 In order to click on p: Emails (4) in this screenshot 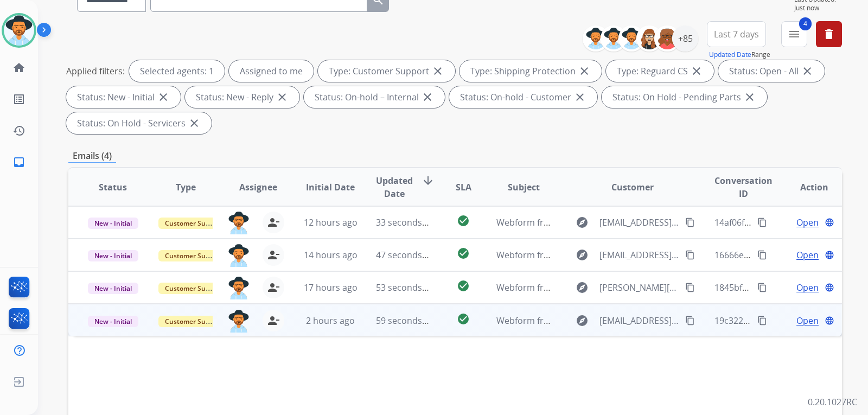, I will do `click(92, 156)`.